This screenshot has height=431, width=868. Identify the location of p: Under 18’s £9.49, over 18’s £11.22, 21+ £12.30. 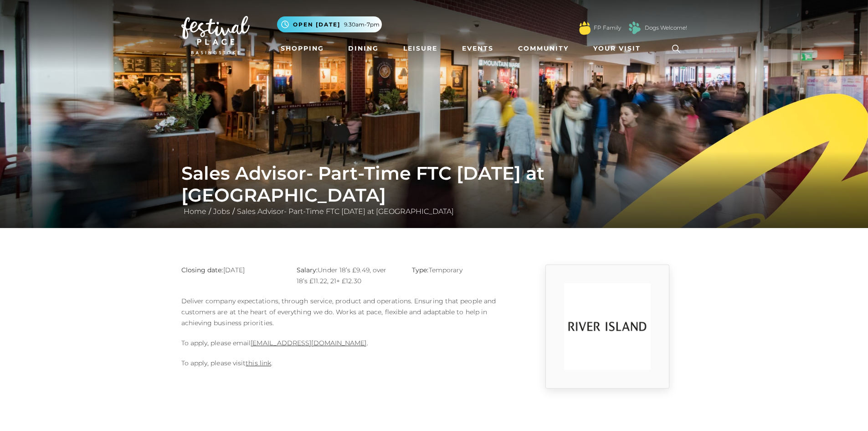
(347, 275).